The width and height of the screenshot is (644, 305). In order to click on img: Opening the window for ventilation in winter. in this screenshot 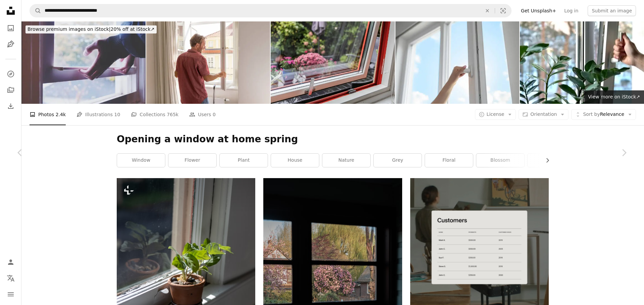, I will do `click(582, 63)`.